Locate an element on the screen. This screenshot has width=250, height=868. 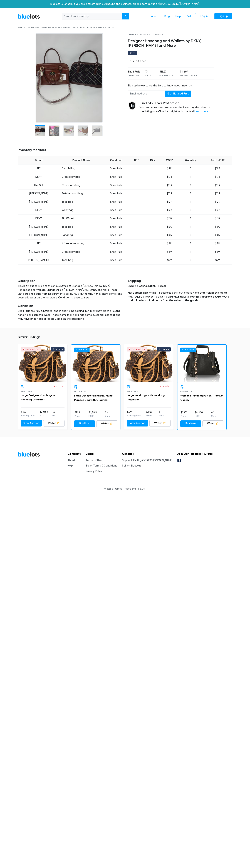
h5: Description is located at coordinates (70, 281).